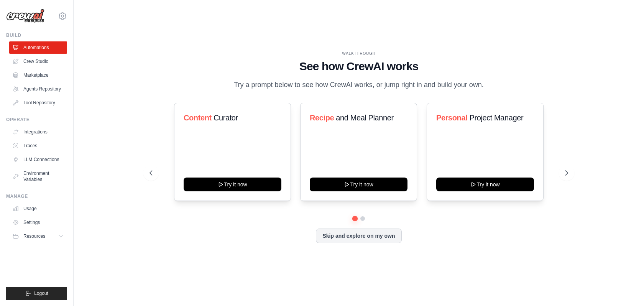 Image resolution: width=644 pixels, height=306 pixels. What do you see at coordinates (322, 118) in the screenshot?
I see `span: Recipe` at bounding box center [322, 118].